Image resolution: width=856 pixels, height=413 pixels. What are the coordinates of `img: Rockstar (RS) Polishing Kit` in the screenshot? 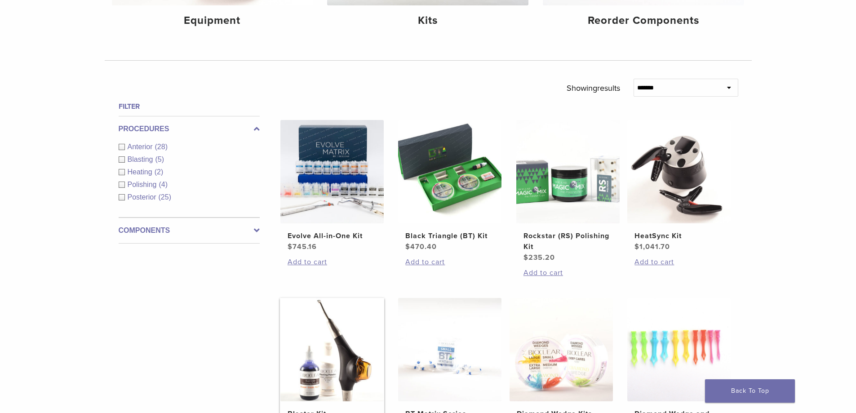 It's located at (568, 172).